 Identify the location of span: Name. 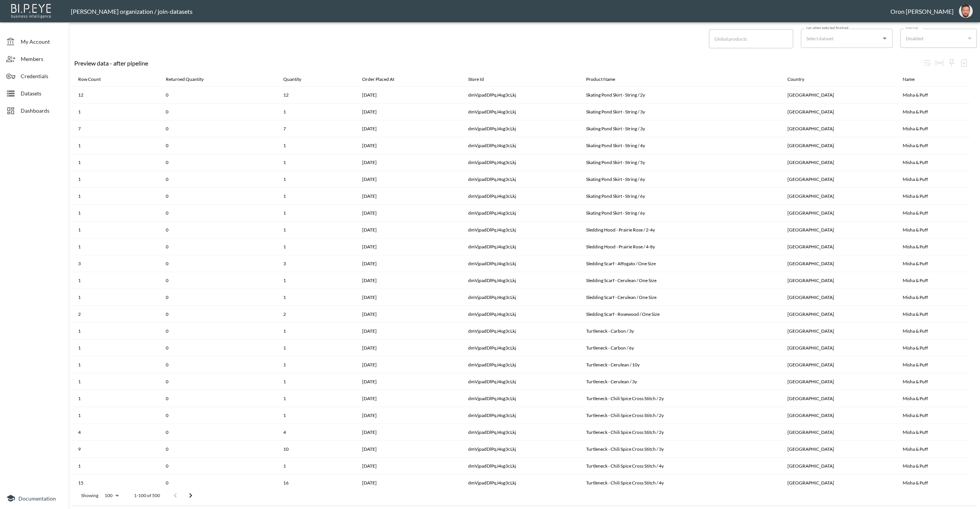
(914, 79).